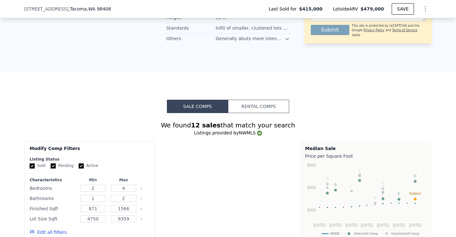 This screenshot has height=237, width=456. What do you see at coordinates (359, 170) in the screenshot?
I see `text: L` at bounding box center [359, 170].